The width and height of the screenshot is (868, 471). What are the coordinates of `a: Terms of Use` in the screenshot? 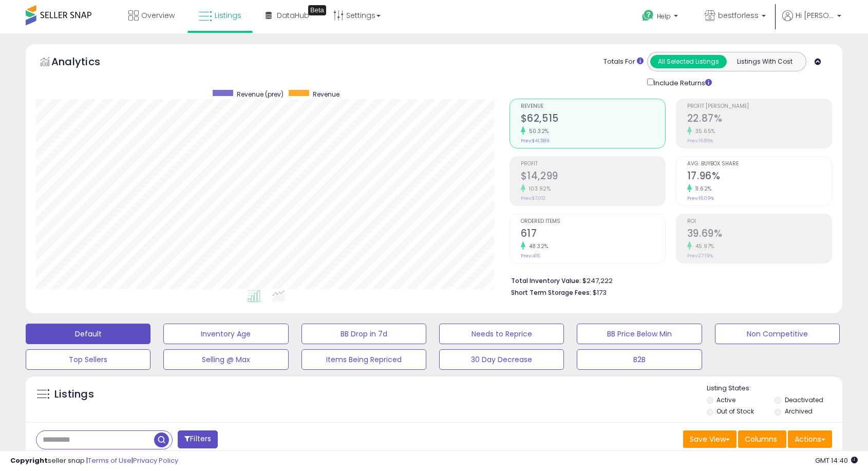 It's located at (109, 460).